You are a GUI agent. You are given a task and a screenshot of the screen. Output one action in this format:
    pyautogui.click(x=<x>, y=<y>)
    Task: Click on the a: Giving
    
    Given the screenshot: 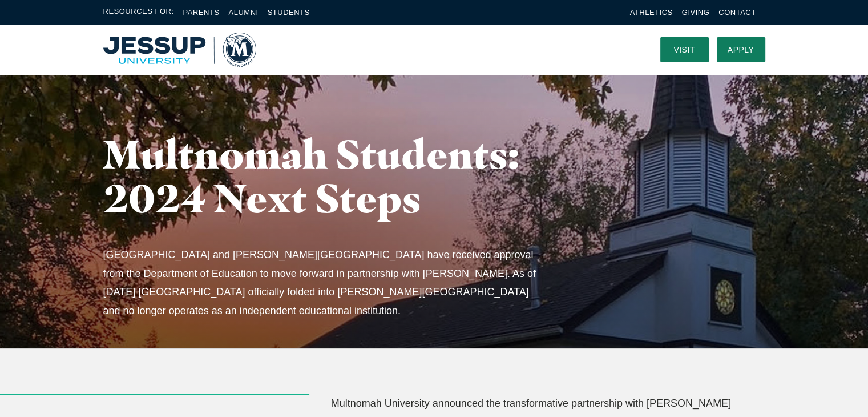 What is the action you would take?
    pyautogui.click(x=696, y=12)
    